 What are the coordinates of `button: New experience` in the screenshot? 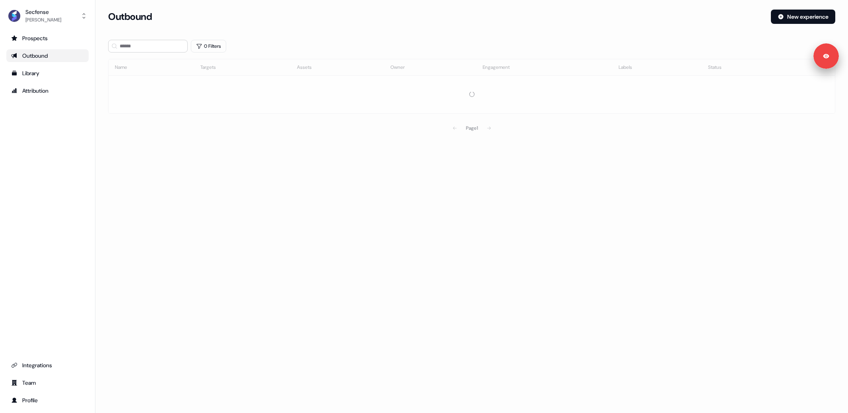 It's located at (803, 17).